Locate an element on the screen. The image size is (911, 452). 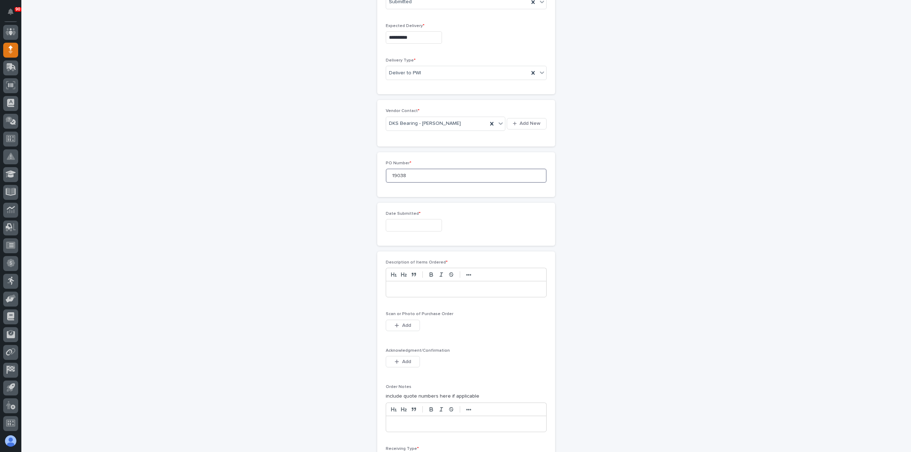
div: Notifications90 is located at coordinates (14, 14).